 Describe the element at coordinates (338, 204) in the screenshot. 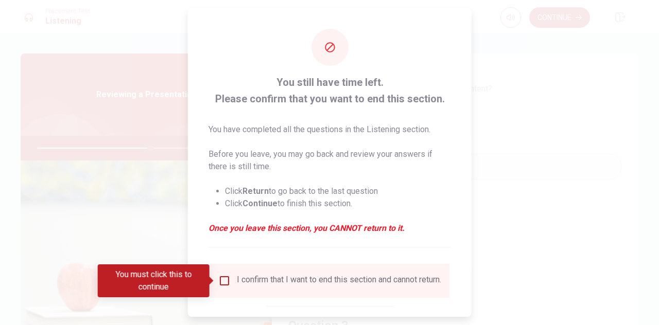

I see `li: Click to finish this section.` at that location.